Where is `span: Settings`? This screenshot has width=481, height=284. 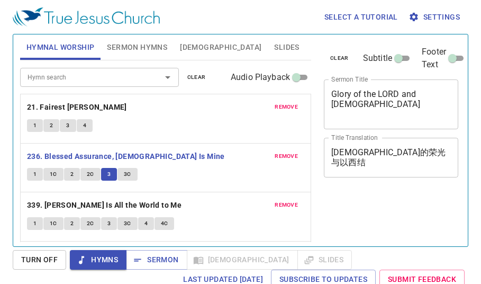
span: Settings is located at coordinates (435, 17).